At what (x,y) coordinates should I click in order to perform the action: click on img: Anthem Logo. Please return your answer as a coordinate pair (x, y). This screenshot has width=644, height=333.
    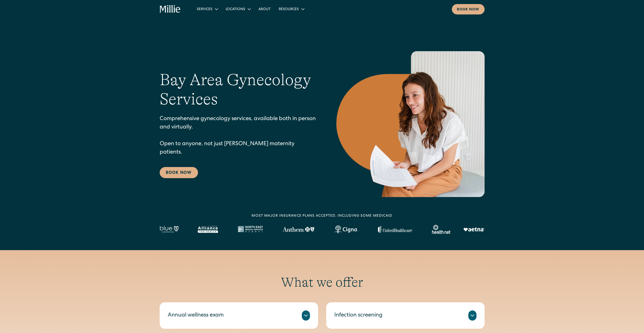
    Looking at the image, I should click on (298, 230).